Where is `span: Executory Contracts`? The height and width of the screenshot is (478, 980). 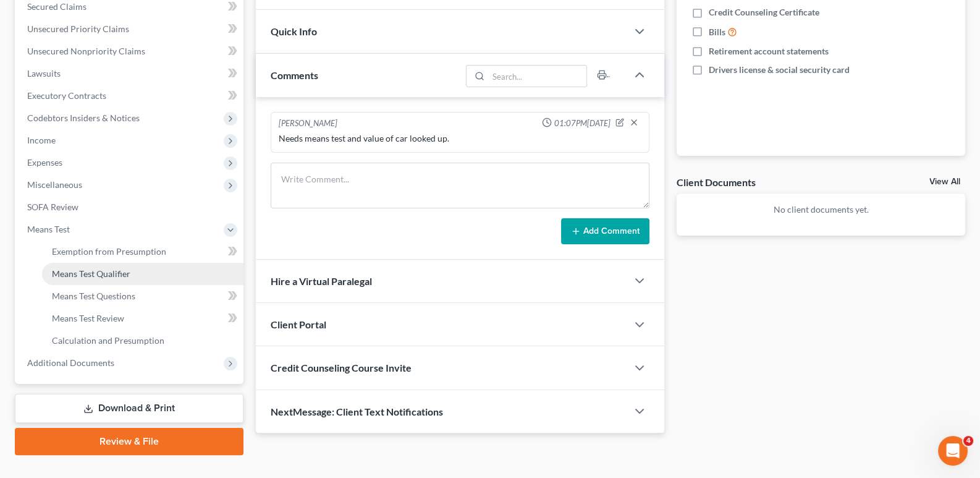 span: Executory Contracts is located at coordinates (67, 95).